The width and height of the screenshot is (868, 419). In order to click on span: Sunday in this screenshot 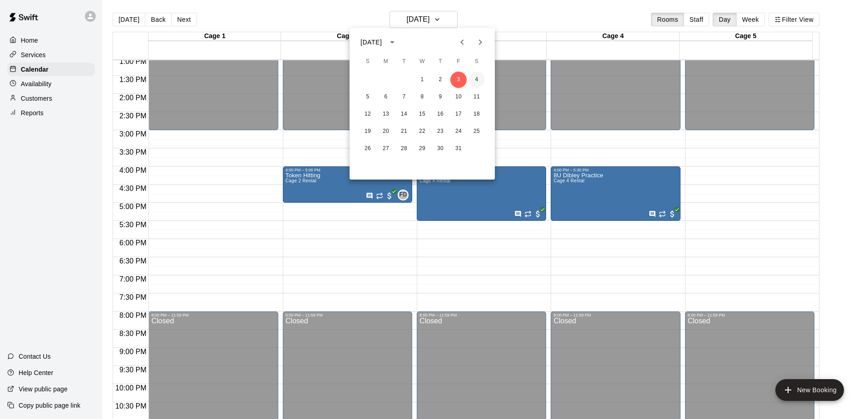, I will do `click(367, 62)`.